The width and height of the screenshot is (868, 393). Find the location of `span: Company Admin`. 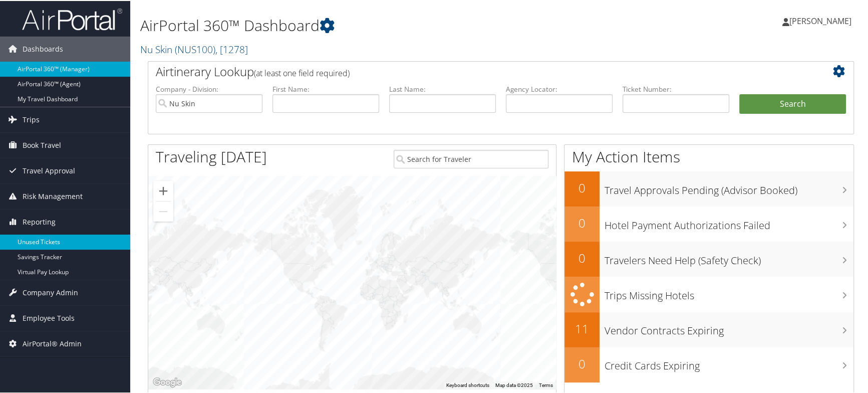

span: Company Admin is located at coordinates (50, 292).